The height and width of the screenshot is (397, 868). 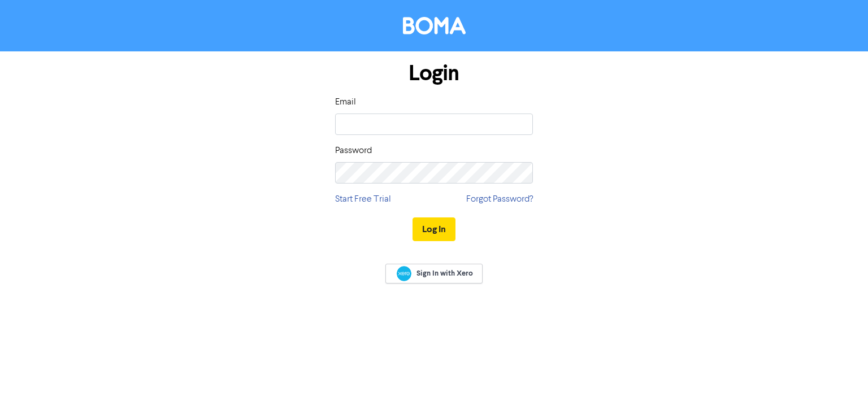 I want to click on img: BOMA Logo, so click(x=434, y=25).